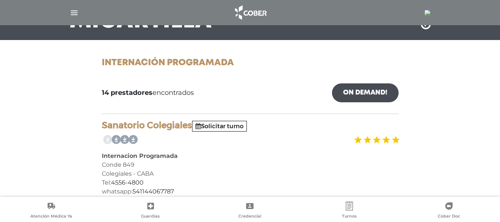 This screenshot has height=222, width=500. I want to click on h3: Mi Cartilla, so click(141, 21).